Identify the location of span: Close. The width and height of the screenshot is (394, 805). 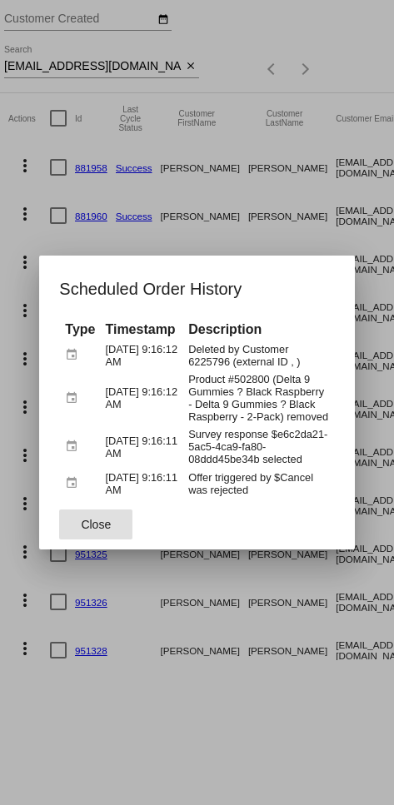
(96, 524).